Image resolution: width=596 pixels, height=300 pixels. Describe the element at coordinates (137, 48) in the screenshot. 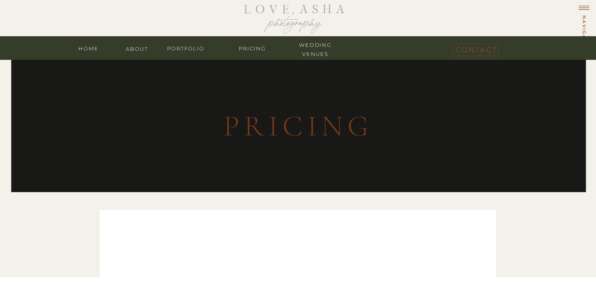

I see `nav: about` at that location.